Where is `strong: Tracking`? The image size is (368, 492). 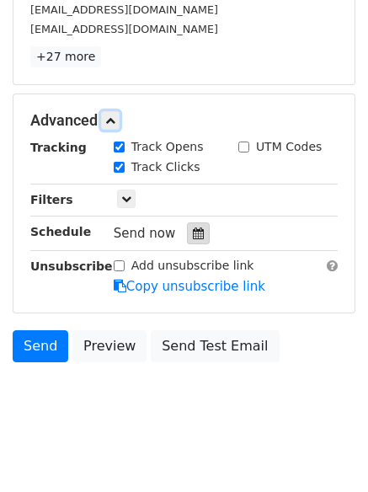
strong: Tracking is located at coordinates (58, 148).